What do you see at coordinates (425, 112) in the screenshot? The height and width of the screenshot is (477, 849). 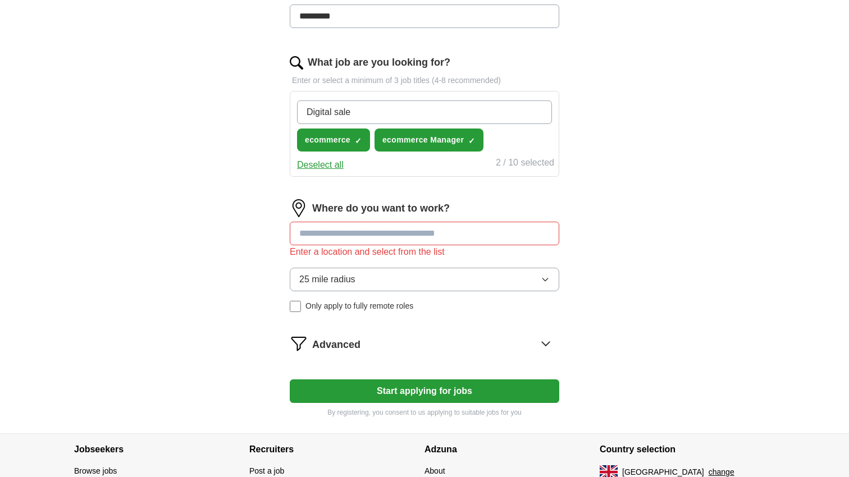 I see `input: Type a job title and press enter` at bounding box center [425, 112].